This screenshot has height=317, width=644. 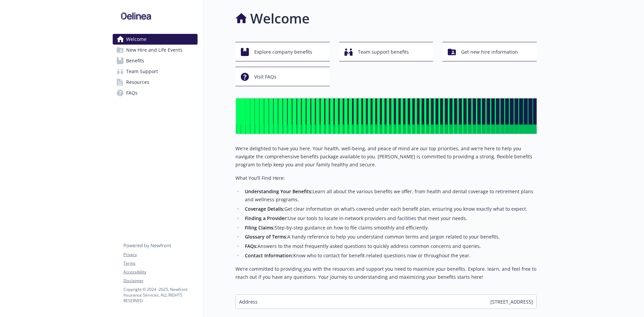 I want to click on strong: Filing Claims:, so click(x=260, y=228).